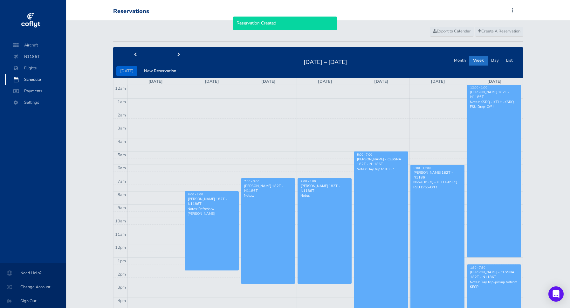  I want to click on span: 12:00 - 1:00, so click(479, 87).